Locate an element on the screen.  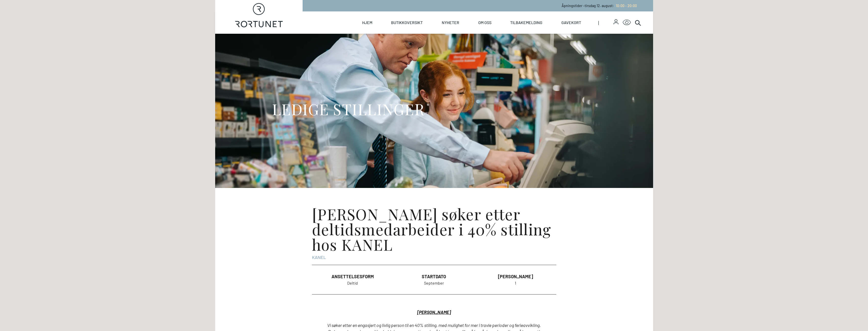
p: Åpningstider - tirsdag 12. august : is located at coordinates (599, 5).